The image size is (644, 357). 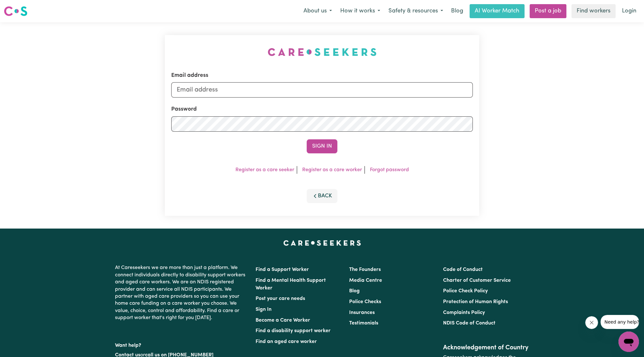 What do you see at coordinates (469, 323) in the screenshot?
I see `a: NDIS Code of Conduct` at bounding box center [469, 323].